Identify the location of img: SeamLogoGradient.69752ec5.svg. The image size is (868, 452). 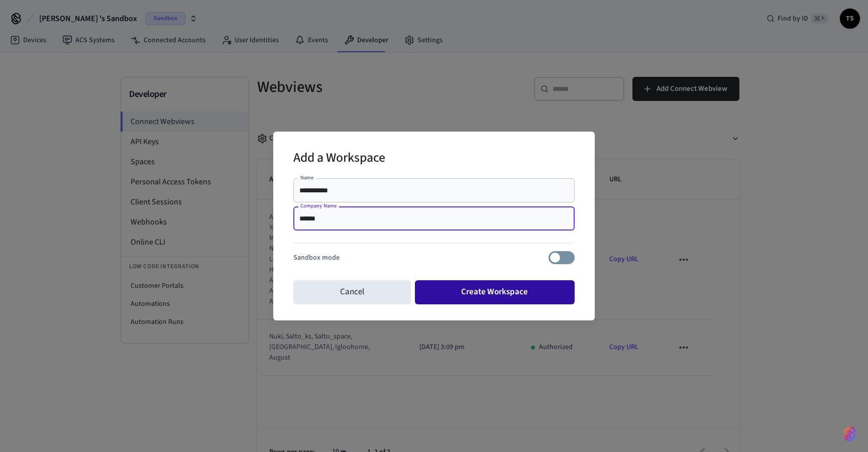
(850, 434).